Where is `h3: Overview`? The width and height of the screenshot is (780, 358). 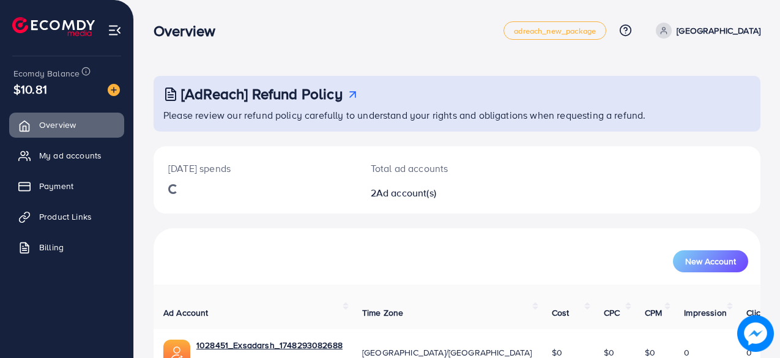
h3: Overview is located at coordinates (189, 31).